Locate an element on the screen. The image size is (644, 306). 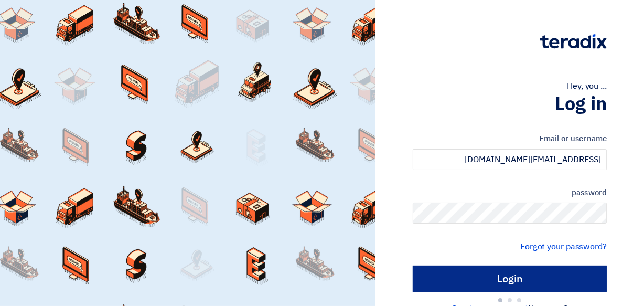
font: password is located at coordinates (589, 193).